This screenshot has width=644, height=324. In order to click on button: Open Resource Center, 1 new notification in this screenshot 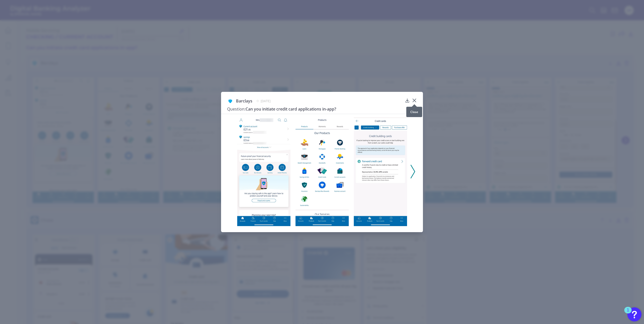, I will do `click(634, 314)`.